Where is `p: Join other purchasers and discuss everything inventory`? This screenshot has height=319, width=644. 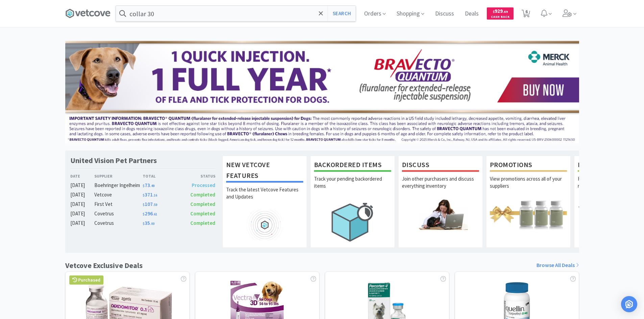 p: Join other purchasers and discuss everything inventory is located at coordinates (441, 187).